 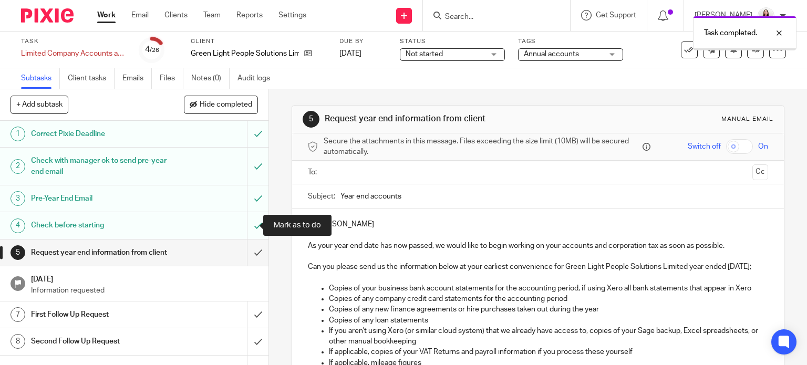 I want to click on p: Green Light People Solutions Limited, so click(x=245, y=54).